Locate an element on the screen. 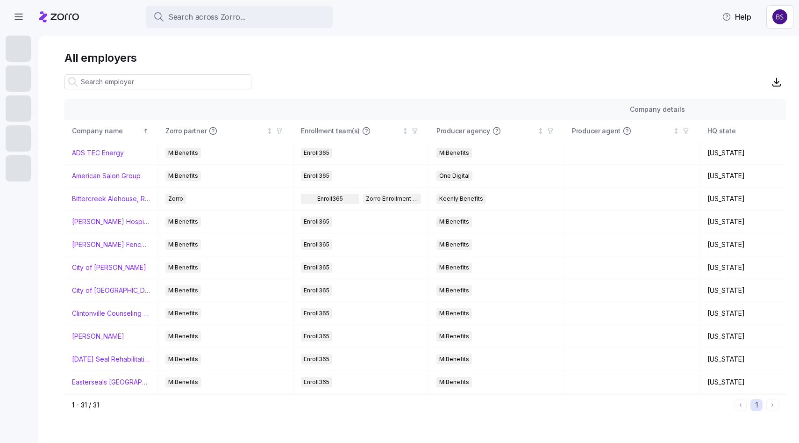 The width and height of the screenshot is (799, 443). button: Next page is located at coordinates (773, 405).